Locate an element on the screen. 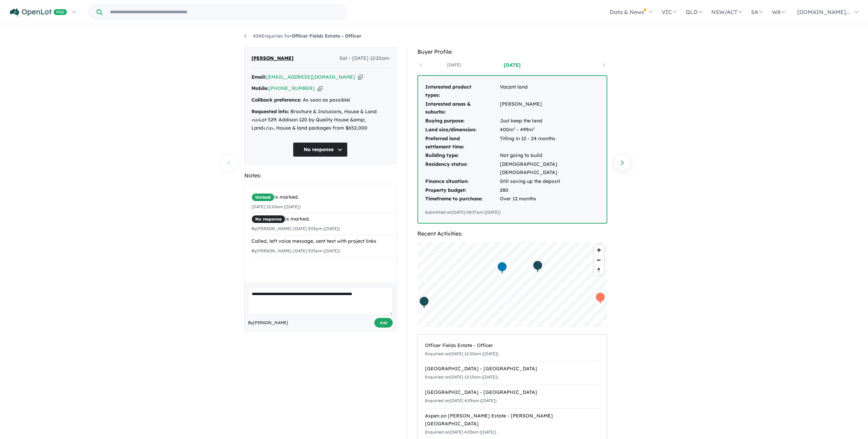  img: Openlot PRO Logo White is located at coordinates (38, 12).